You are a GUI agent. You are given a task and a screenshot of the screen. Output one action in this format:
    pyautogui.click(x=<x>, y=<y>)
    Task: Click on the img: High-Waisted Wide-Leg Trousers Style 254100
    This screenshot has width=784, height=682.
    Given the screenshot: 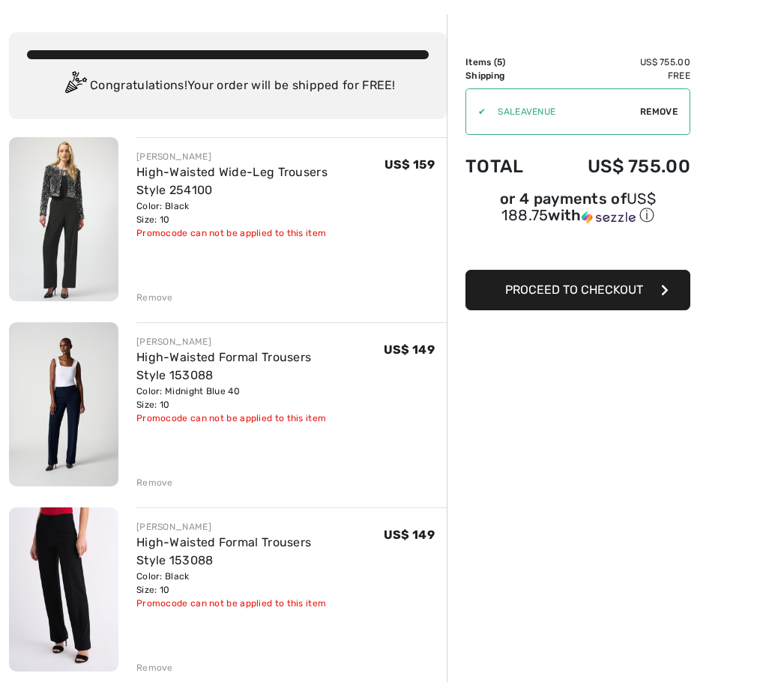 What is the action you would take?
    pyautogui.click(x=64, y=219)
    